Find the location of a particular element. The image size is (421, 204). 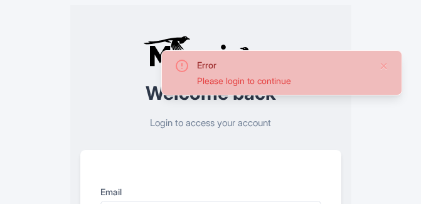

p: Login to access your account is located at coordinates (211, 123).